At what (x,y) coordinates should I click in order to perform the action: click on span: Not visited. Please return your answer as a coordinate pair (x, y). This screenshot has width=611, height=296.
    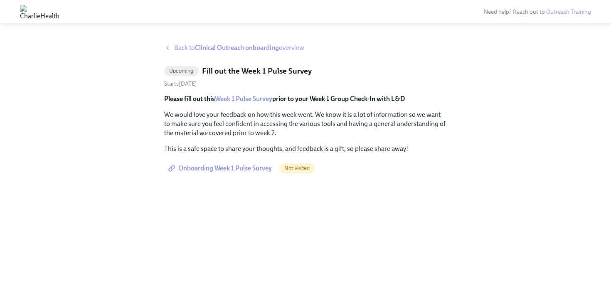
    Looking at the image, I should click on (297, 168).